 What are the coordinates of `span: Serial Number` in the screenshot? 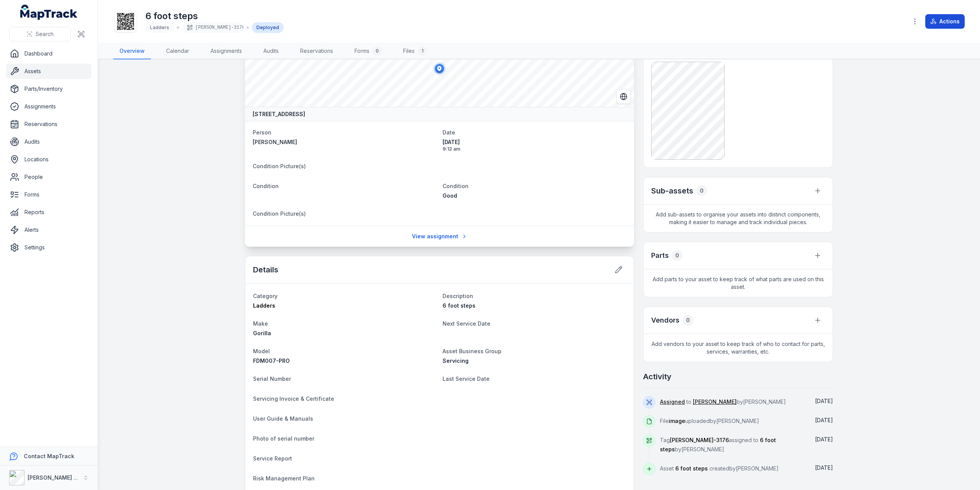 It's located at (272, 378).